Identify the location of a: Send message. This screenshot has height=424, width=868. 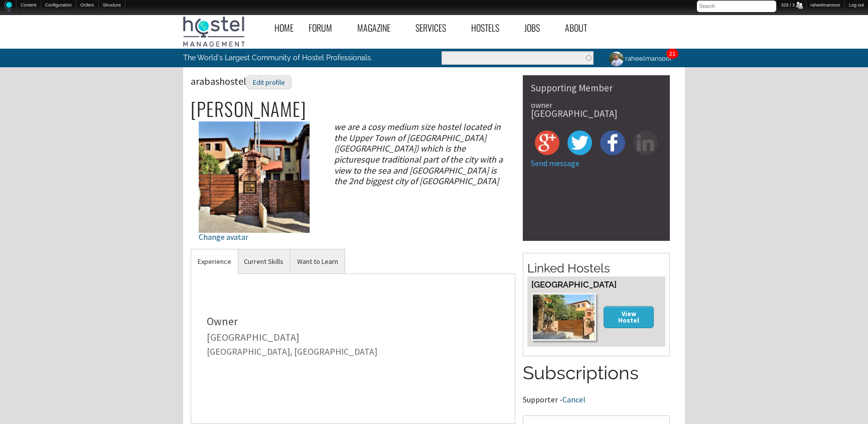
(555, 163).